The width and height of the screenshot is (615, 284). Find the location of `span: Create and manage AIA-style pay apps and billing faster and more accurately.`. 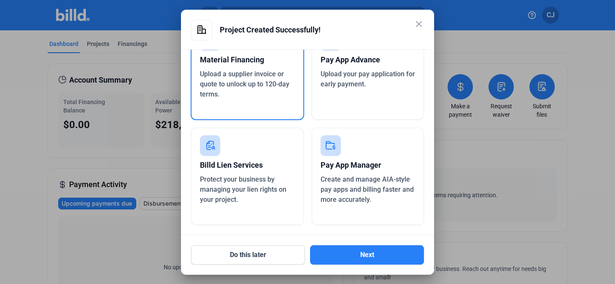

span: Create and manage AIA-style pay apps and billing faster and more accurately. is located at coordinates (367, 189).